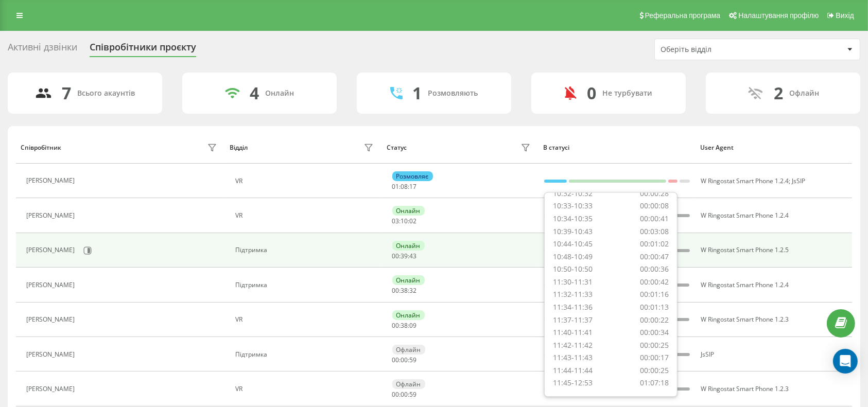 The height and width of the screenshot is (407, 868). Describe the element at coordinates (683, 16) in the screenshot. I see `span: Реферальна програма` at that location.